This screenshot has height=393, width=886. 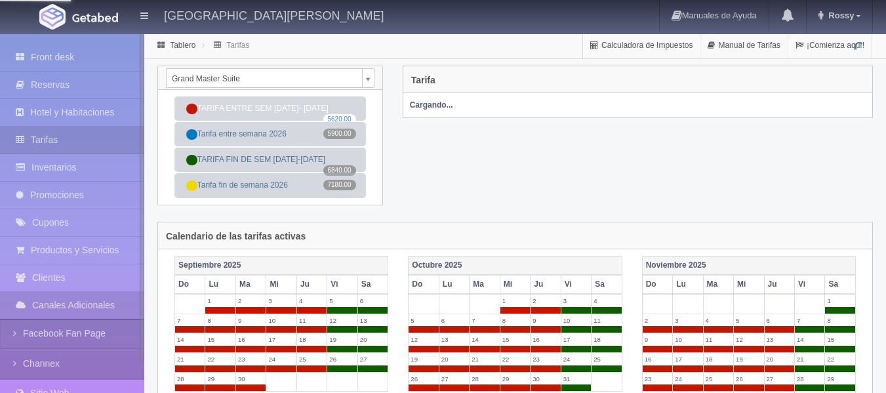 I want to click on label: 17, so click(x=281, y=339).